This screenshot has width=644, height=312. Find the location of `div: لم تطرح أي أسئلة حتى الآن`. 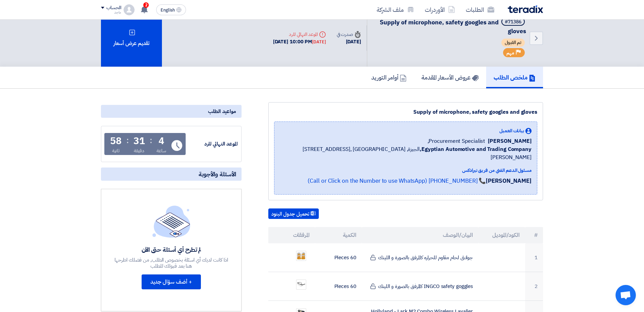

div: لم تطرح أي أسئلة حتى الآن is located at coordinates (171, 249).